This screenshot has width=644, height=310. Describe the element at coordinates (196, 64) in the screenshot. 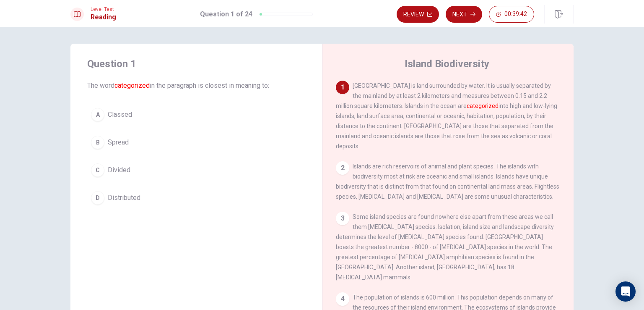

I see `h4: Question 1` at that location.